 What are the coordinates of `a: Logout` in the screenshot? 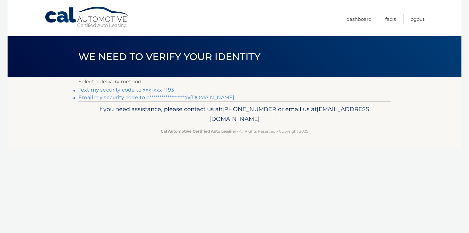 It's located at (417, 19).